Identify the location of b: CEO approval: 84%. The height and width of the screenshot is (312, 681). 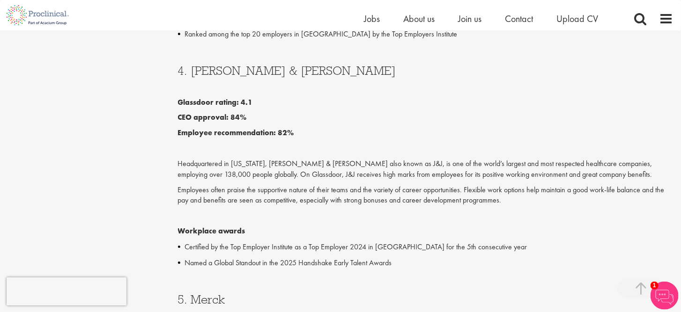
(212, 117).